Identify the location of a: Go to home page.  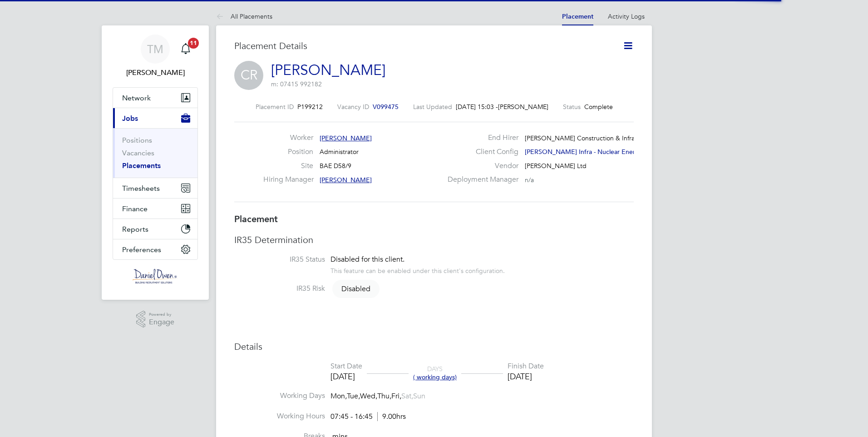
(156, 276).